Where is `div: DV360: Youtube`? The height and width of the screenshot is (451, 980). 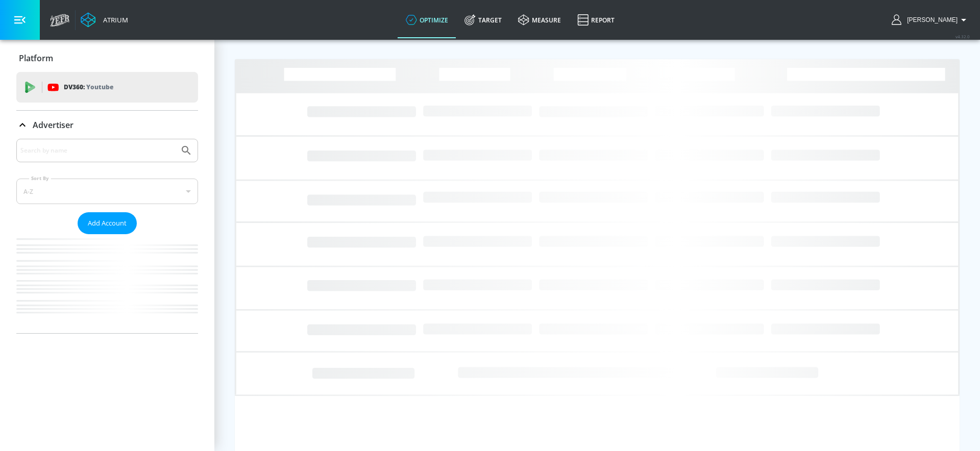 div: DV360: Youtube is located at coordinates (107, 87).